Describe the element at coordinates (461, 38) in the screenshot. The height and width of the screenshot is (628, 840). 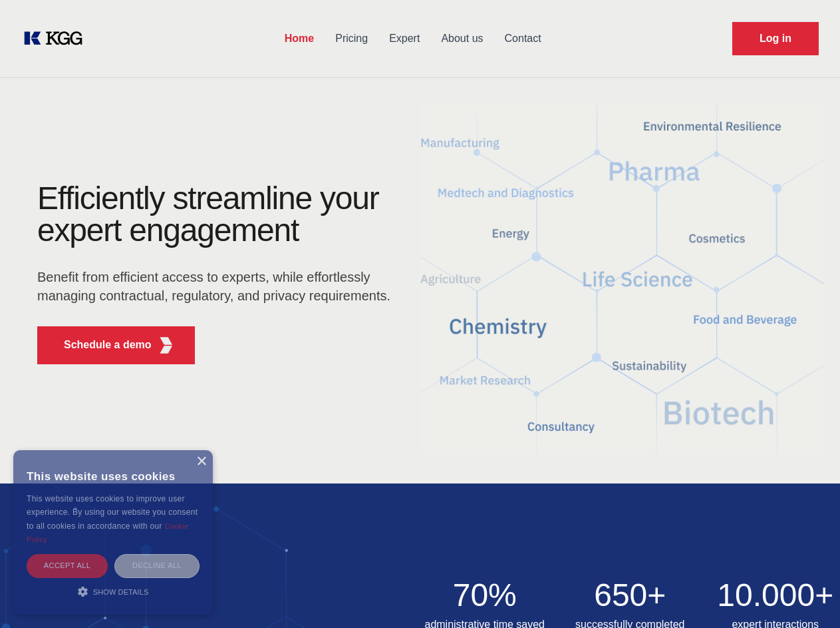
I see `a: About us` at that location.